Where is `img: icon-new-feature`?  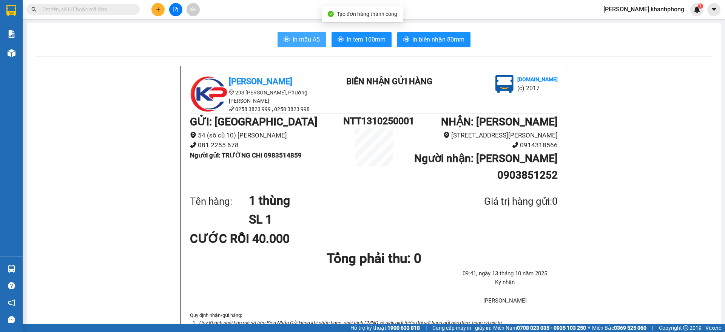
img: icon-new-feature is located at coordinates (697, 9).